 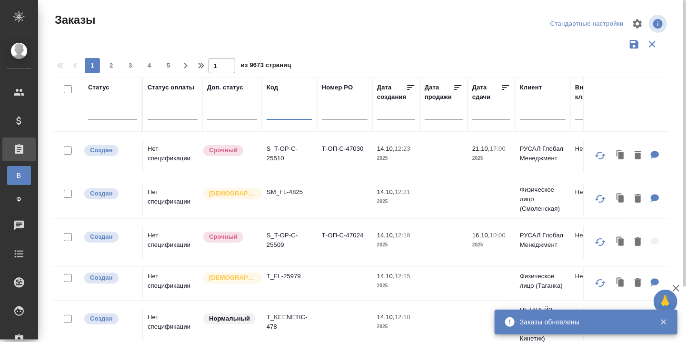 I want to click on div: Клиент, so click(x=530, y=88).